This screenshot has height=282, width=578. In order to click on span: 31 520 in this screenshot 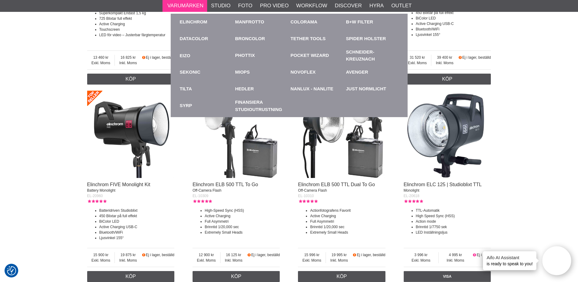, I will do `click(418, 57)`.